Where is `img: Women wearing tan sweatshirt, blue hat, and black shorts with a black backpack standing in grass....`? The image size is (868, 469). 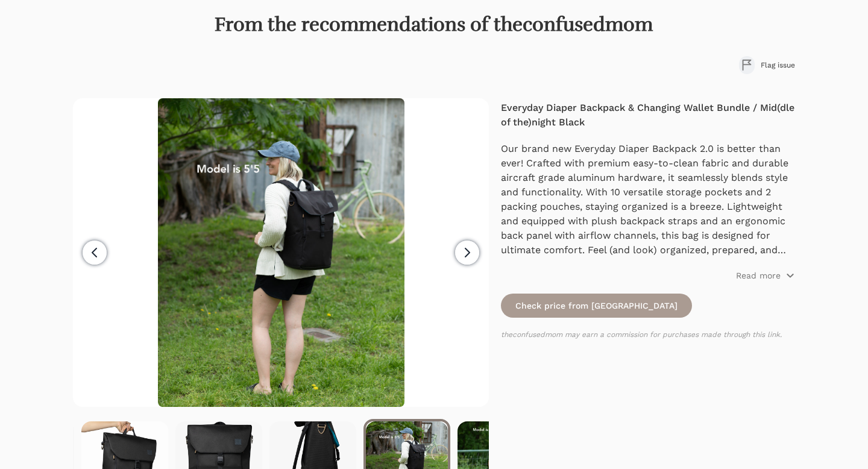
img: Women wearing tan sweatshirt, blue hat, and black shorts with a black backpack standing in grass.... is located at coordinates (282, 252).